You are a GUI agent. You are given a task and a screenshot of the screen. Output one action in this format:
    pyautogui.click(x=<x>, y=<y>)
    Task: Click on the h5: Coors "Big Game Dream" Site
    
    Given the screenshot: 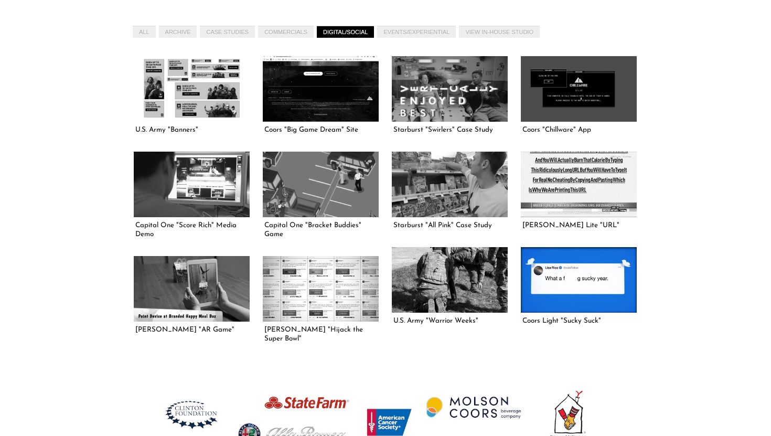 What is the action you would take?
    pyautogui.click(x=320, y=130)
    